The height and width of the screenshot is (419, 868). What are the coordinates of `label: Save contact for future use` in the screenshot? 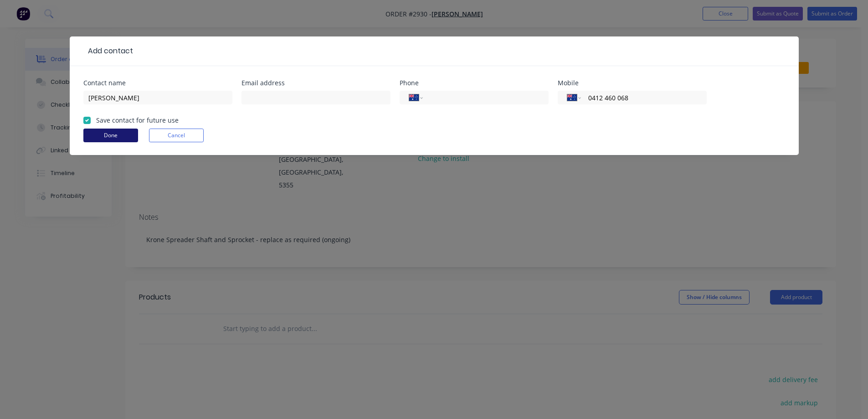 It's located at (137, 120).